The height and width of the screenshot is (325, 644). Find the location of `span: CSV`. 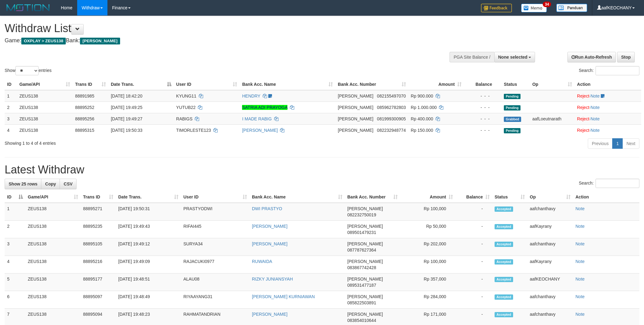

span: CSV is located at coordinates (68, 184).